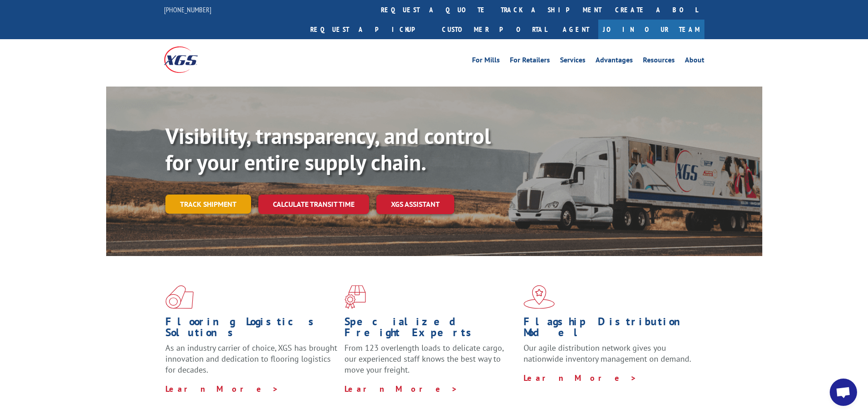  What do you see at coordinates (179, 297) in the screenshot?
I see `img: xgs-icon-total-supply-chain-intelligence-red` at bounding box center [179, 297].